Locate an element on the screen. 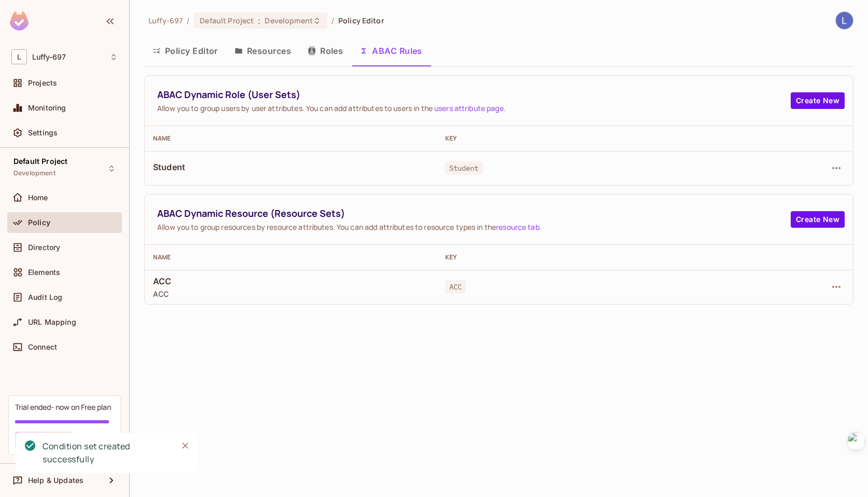 The height and width of the screenshot is (497, 868). span: Elements is located at coordinates (44, 272).